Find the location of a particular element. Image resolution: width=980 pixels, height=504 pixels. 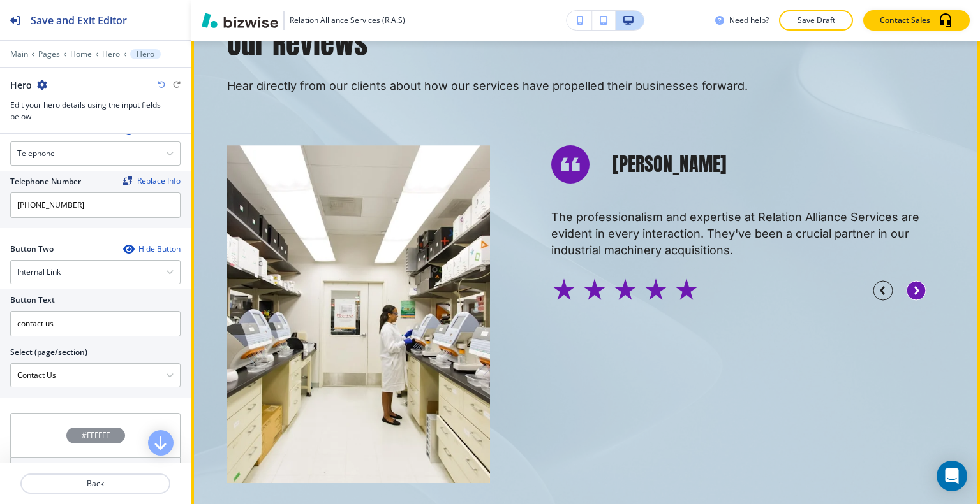

p: Main is located at coordinates (19, 54).